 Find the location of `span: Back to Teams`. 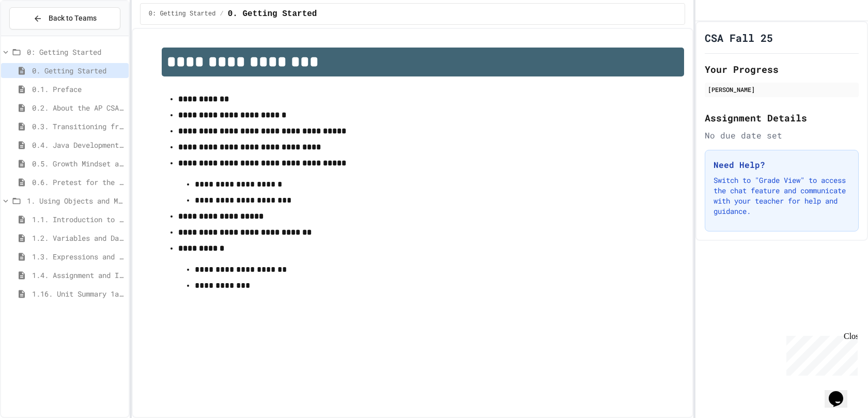

span: Back to Teams is located at coordinates (73, 18).